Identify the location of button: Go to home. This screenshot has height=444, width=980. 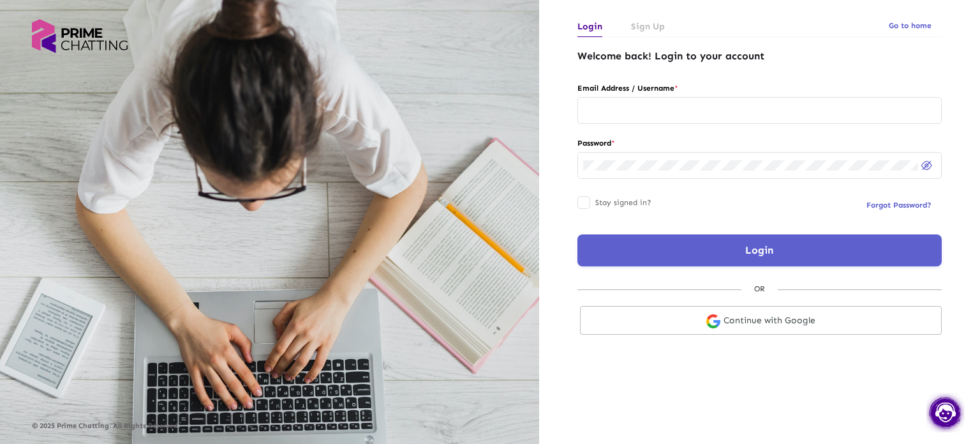
(910, 26).